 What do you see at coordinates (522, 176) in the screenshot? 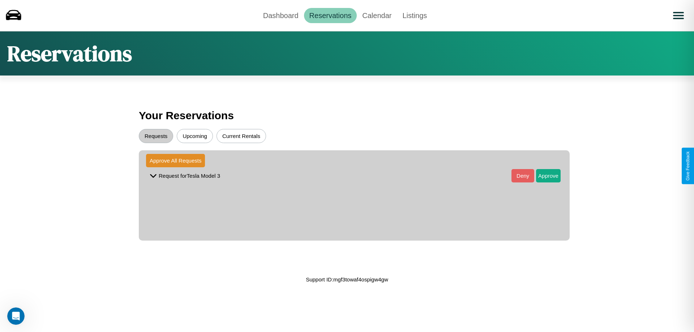
I see `button: Deny` at bounding box center [522, 176].